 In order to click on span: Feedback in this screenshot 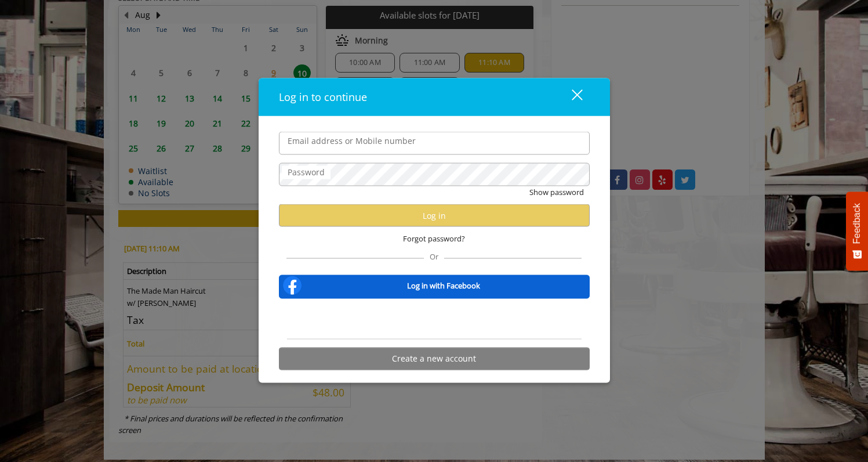, I will do `click(857, 224)`.